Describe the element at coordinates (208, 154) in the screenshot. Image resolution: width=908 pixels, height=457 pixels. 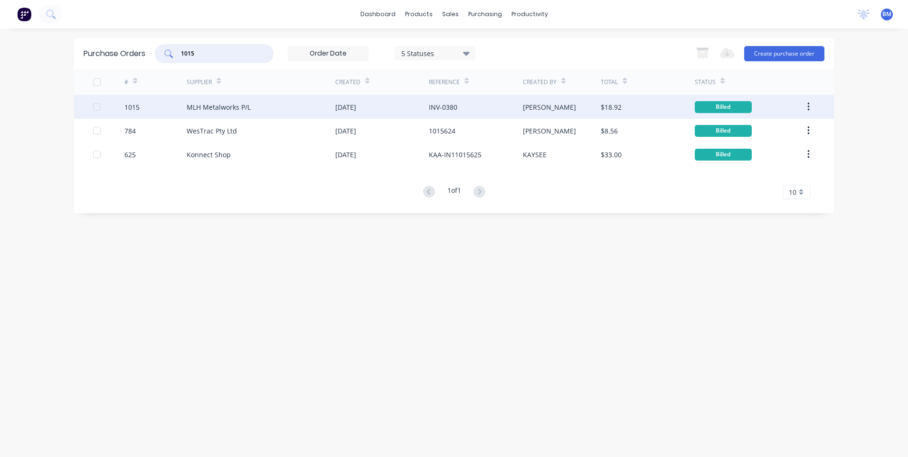
I see `div: Konnect Shop` at that location.